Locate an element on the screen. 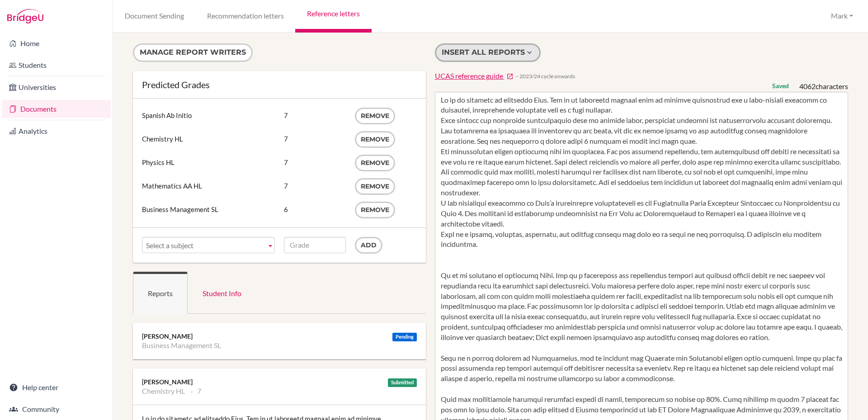 This screenshot has width=868, height=420. a: Help center is located at coordinates (56, 388).